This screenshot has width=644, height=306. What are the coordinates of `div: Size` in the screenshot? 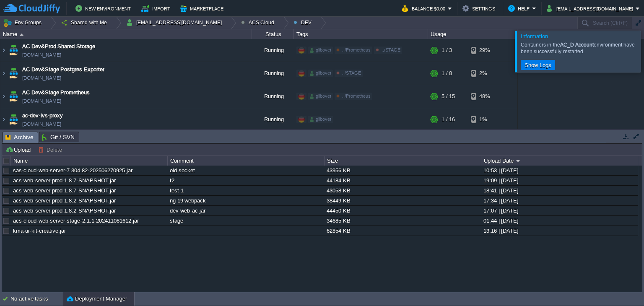 It's located at (403, 161).